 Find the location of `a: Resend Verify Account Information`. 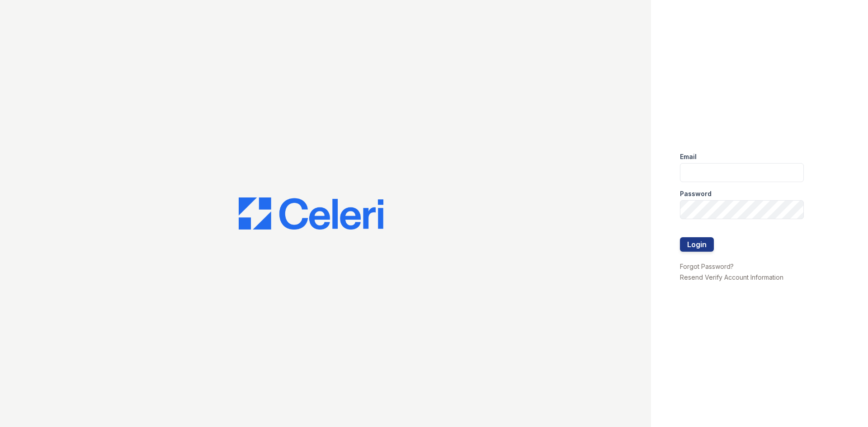

a: Resend Verify Account Information is located at coordinates (732, 277).